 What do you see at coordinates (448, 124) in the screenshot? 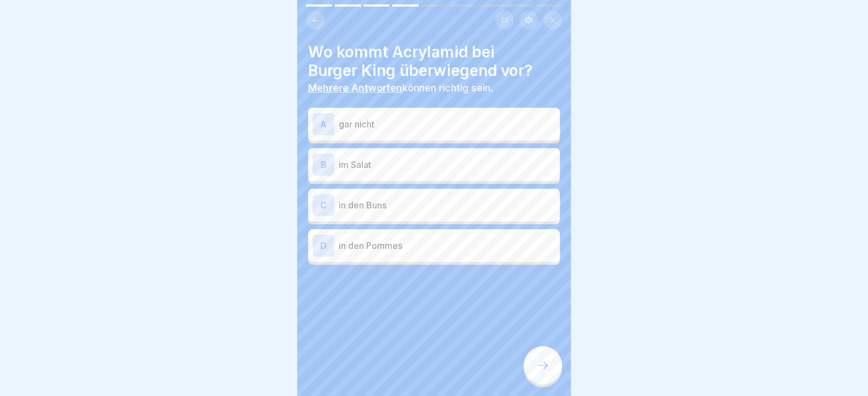
I see `p: gar nicht` at bounding box center [448, 124].